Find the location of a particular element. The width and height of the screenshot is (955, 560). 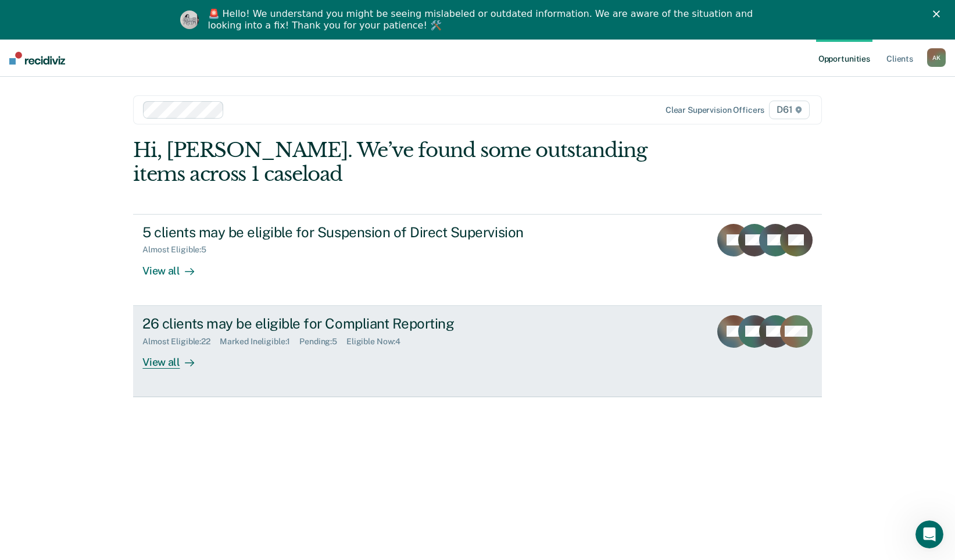

a: Clients is located at coordinates (900, 58).